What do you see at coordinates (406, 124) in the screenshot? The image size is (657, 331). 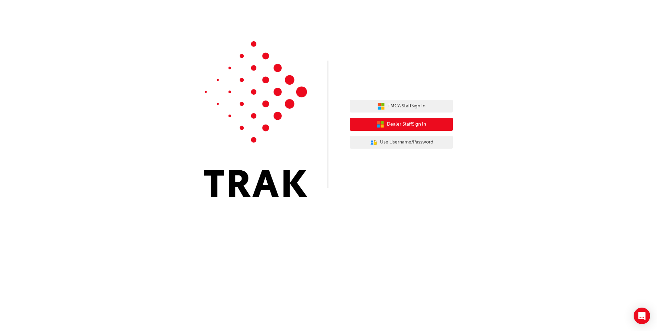 I see `span: Dealer Staff Sign In` at bounding box center [406, 124].